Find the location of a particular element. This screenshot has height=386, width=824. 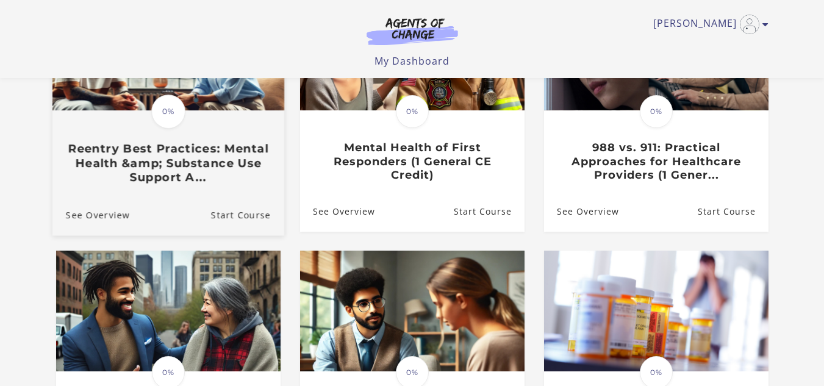

a: 988 vs. 911: Practical Approaches for Healthcare Providers (1 Gener...: Resume Course is located at coordinates (732, 211).